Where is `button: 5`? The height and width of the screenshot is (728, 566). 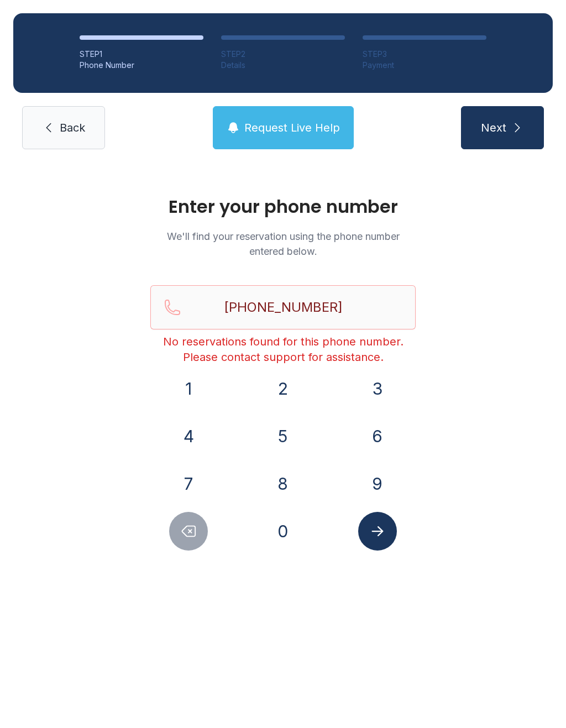
button: 5 is located at coordinates (283, 436).